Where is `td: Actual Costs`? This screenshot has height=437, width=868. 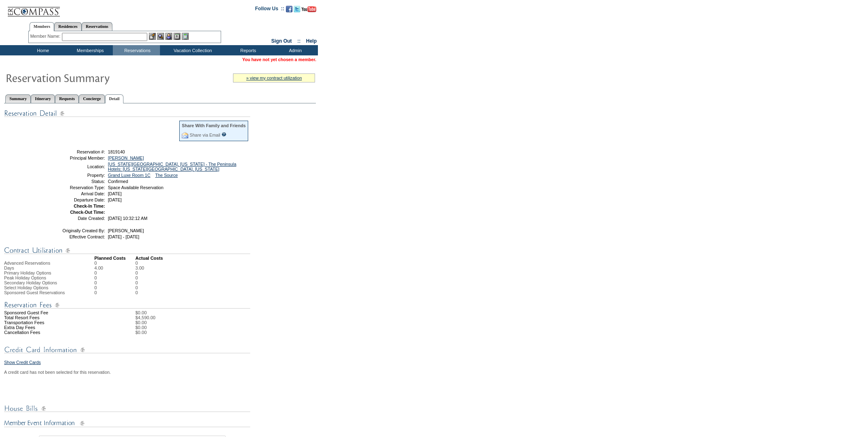
td: Actual Costs is located at coordinates (226, 258).